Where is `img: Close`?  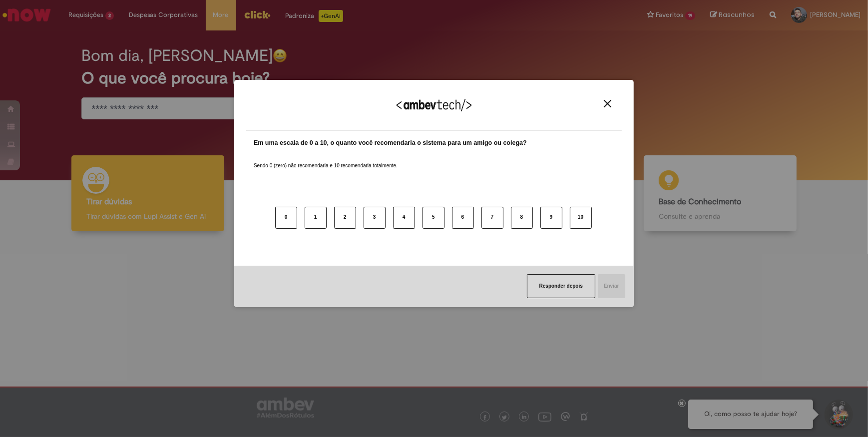
img: Close is located at coordinates (607, 103).